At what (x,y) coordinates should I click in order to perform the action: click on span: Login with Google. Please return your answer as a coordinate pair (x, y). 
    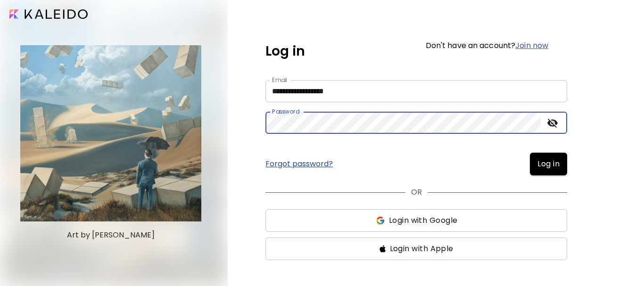
    Looking at the image, I should click on (423, 221).